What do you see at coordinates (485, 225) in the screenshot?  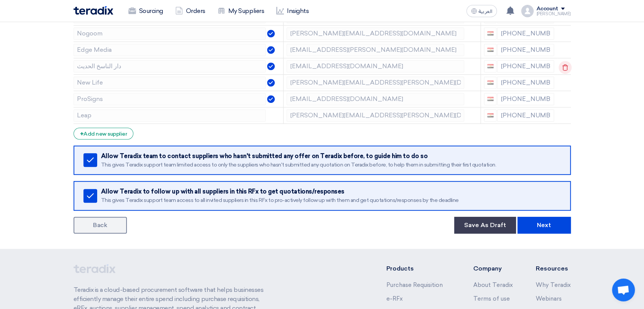 I see `button: Save As Draft` at bounding box center [485, 225].